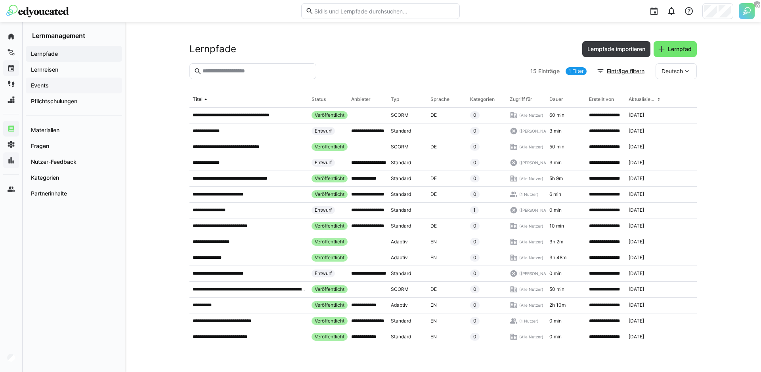 The image size is (761, 372). What do you see at coordinates (474, 210) in the screenshot?
I see `span: 1` at bounding box center [474, 210].